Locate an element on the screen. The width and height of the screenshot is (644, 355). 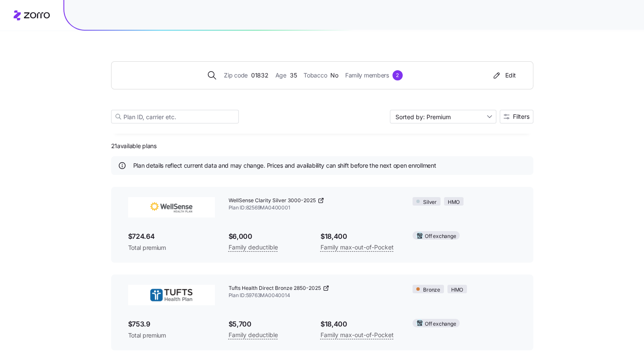
div: 2 is located at coordinates (398, 76).